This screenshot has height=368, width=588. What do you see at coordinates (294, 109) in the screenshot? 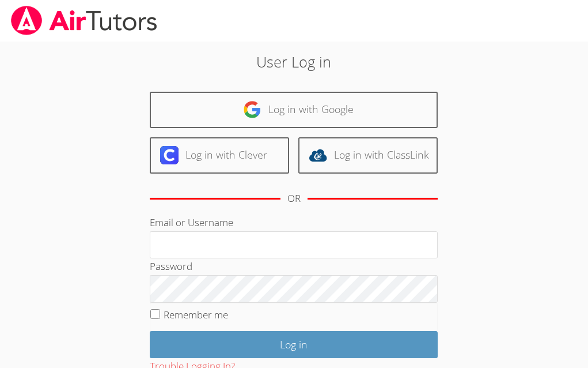
I see `a: Log in with Google` at bounding box center [294, 109].